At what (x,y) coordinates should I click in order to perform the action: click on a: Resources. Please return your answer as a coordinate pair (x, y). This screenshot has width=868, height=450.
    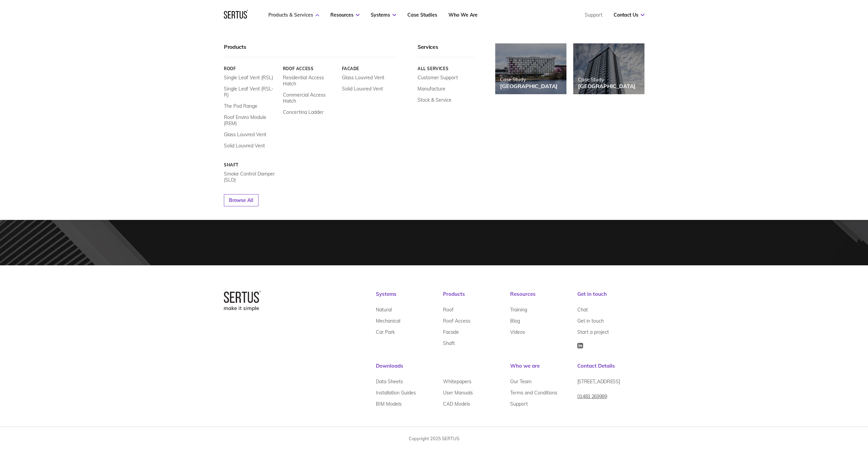
    Looking at the image, I should click on (345, 15).